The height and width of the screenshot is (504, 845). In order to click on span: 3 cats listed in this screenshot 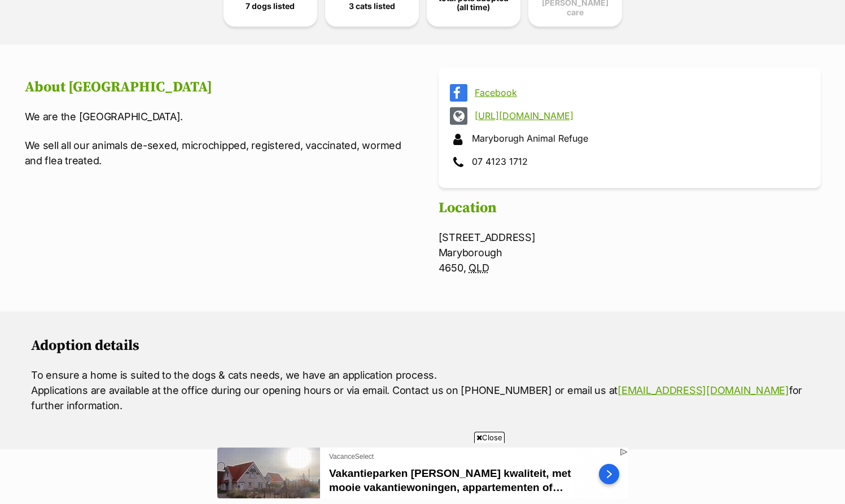, I will do `click(372, 6)`.